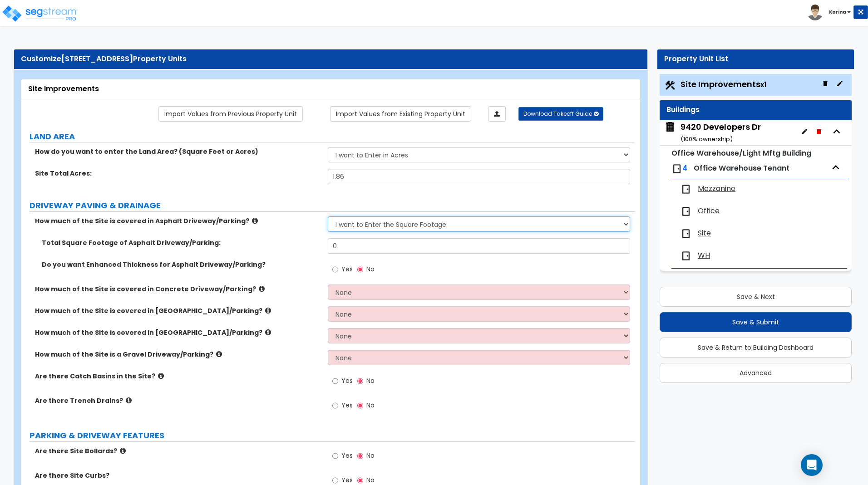 This screenshot has width=868, height=485. What do you see at coordinates (707, 139) in the screenshot?
I see `small: ( 100 % ownership)` at bounding box center [707, 139].